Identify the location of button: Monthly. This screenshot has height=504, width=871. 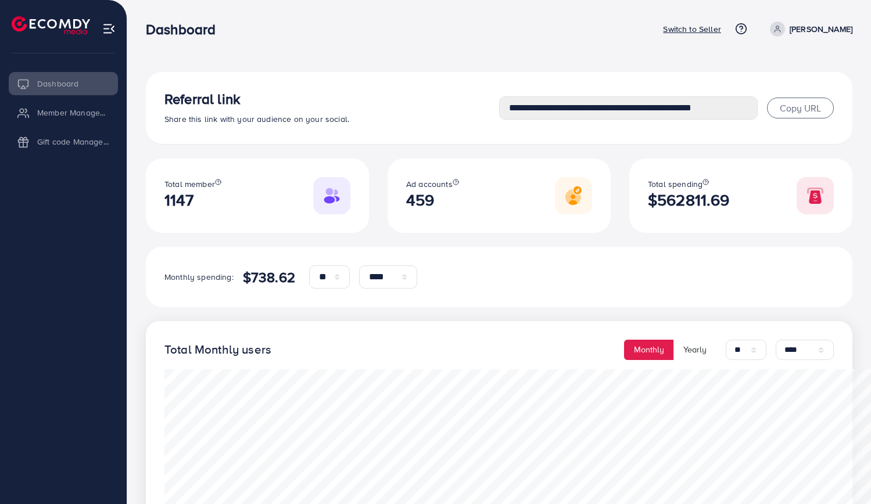
(649, 350).